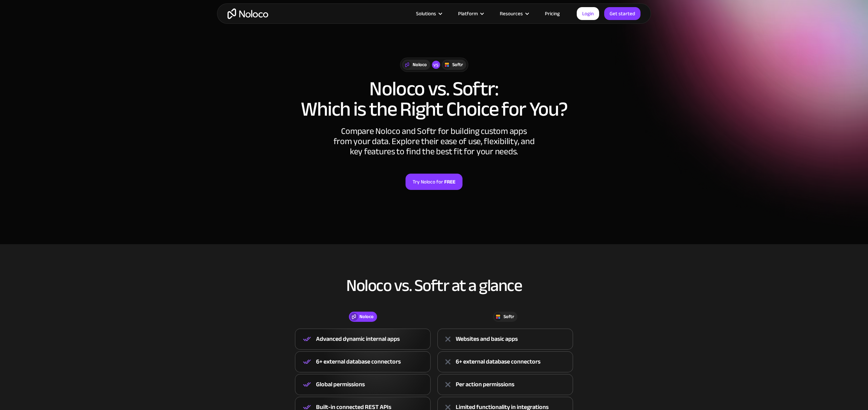 This screenshot has height=410, width=868. What do you see at coordinates (449, 182) in the screenshot?
I see `strong: FREE` at bounding box center [449, 182].